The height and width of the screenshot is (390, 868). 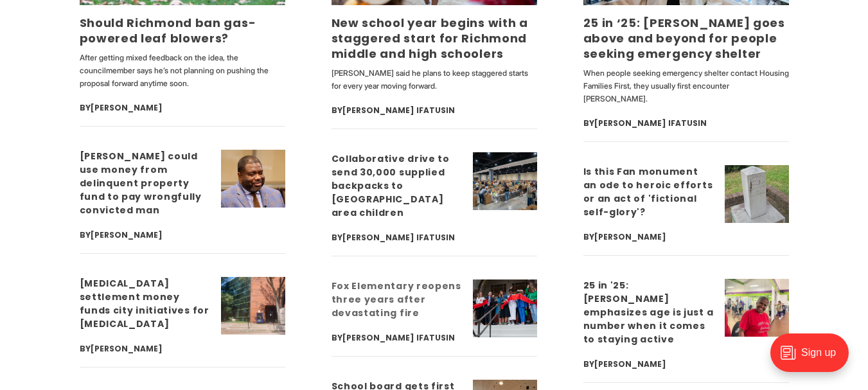 What do you see at coordinates (429, 38) in the screenshot?
I see `a: New school year begins with a staggered start for Richmond middle and high schoolers` at bounding box center [429, 38].